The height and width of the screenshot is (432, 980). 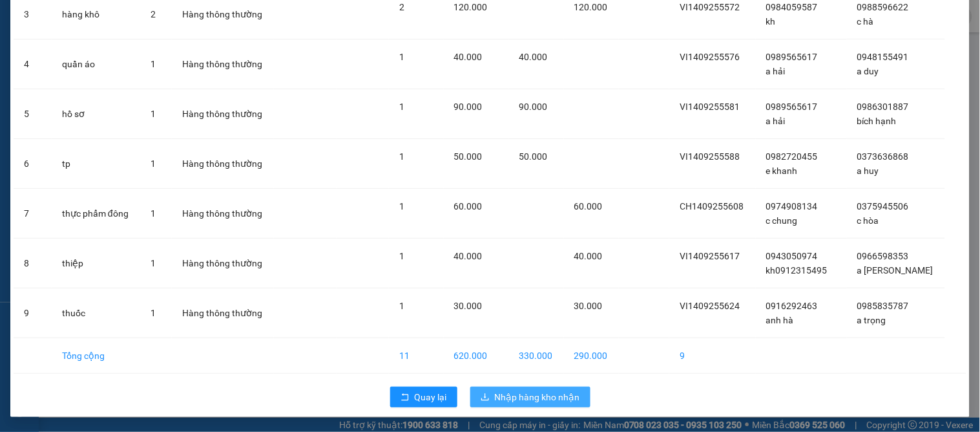 I want to click on span: Quay lại, so click(x=431, y=397).